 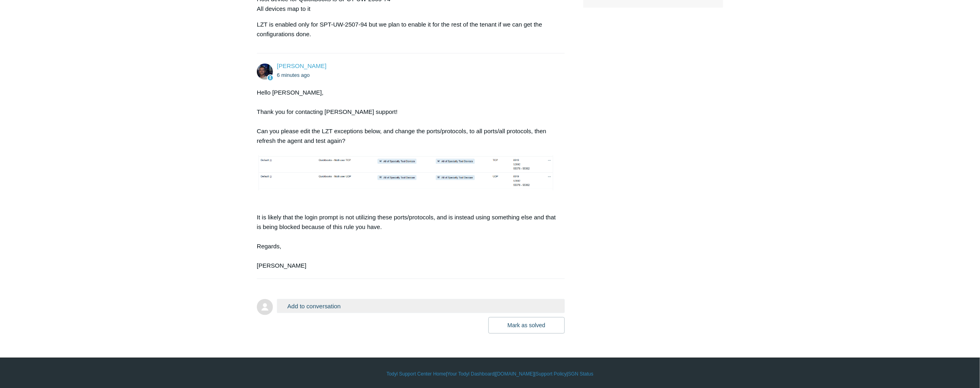 I want to click on a: Support Policy, so click(x=551, y=374).